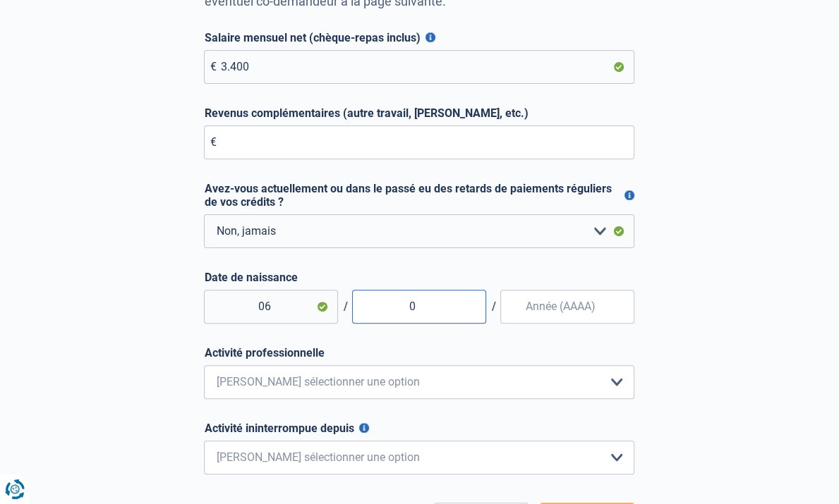 The height and width of the screenshot is (504, 839). What do you see at coordinates (4, 260) in the screenshot?
I see `img: Advertisement` at bounding box center [4, 260].